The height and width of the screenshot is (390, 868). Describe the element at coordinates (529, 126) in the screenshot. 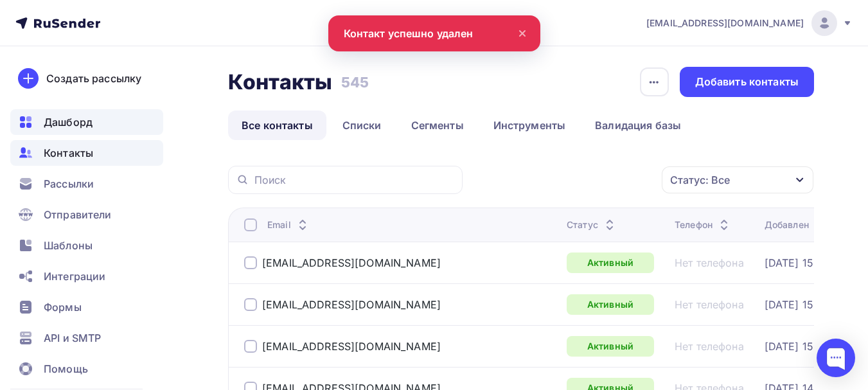

I see `a: Инструменты` at that location.